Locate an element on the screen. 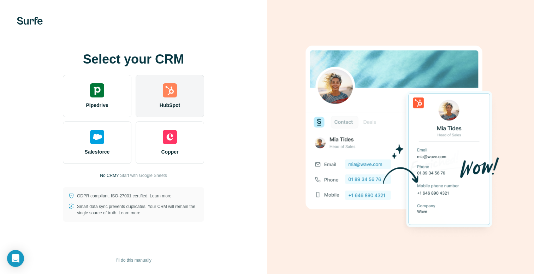 The image size is (534, 274). span: Pipedrive is located at coordinates (97, 105).